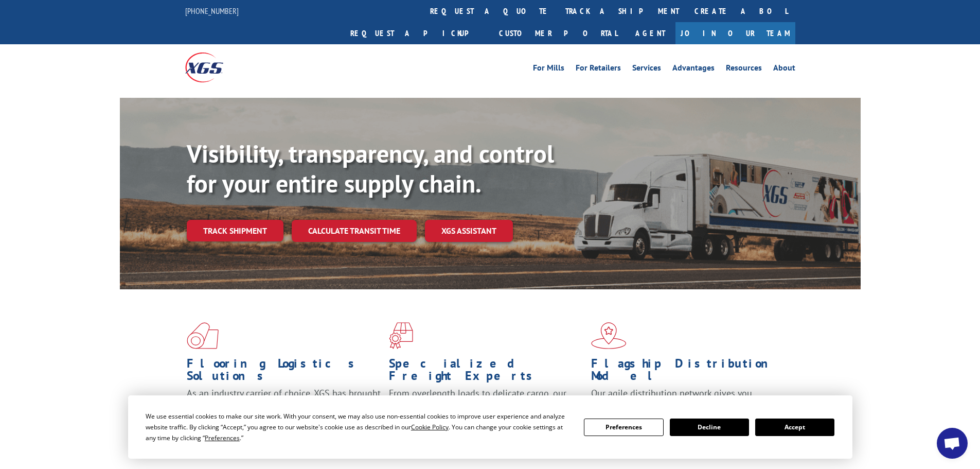 This screenshot has height=469, width=980. Describe the element at coordinates (486, 372) in the screenshot. I see `h1: Specialized Freight Experts` at that location.